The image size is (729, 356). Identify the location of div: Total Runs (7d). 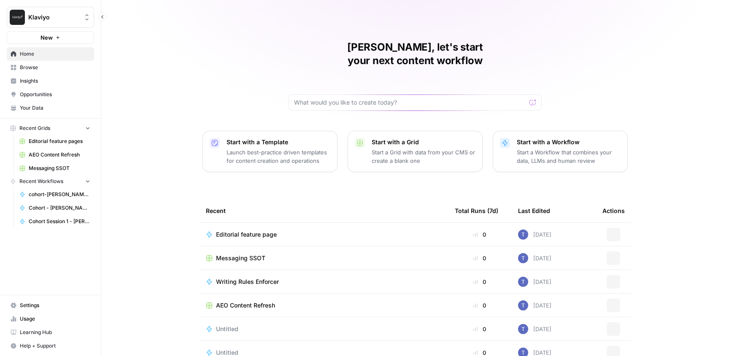
(476, 210).